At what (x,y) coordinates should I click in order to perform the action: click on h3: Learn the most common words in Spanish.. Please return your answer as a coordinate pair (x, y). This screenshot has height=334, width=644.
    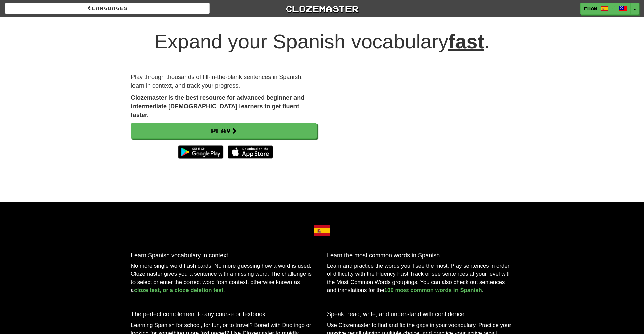
    Looking at the image, I should click on (420, 255).